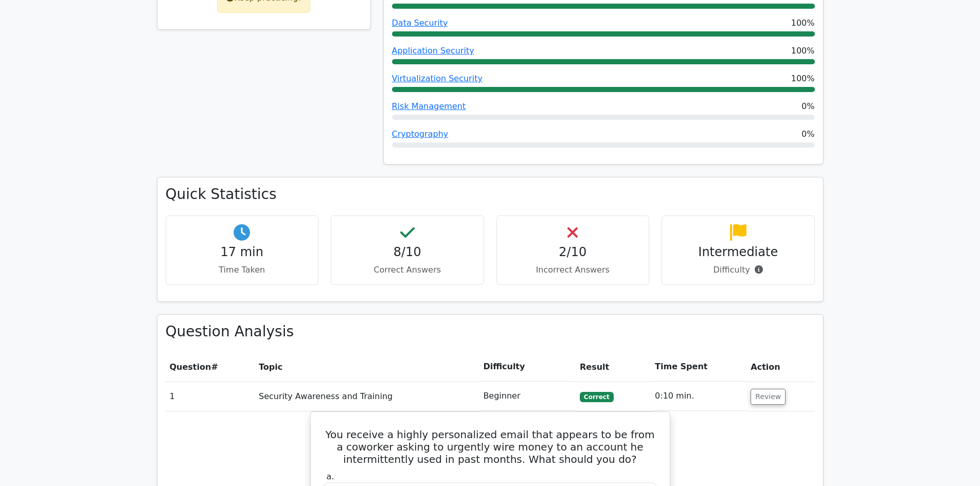 This screenshot has height=486, width=980. What do you see at coordinates (573, 270) in the screenshot?
I see `p: Incorrect Answers` at bounding box center [573, 270].